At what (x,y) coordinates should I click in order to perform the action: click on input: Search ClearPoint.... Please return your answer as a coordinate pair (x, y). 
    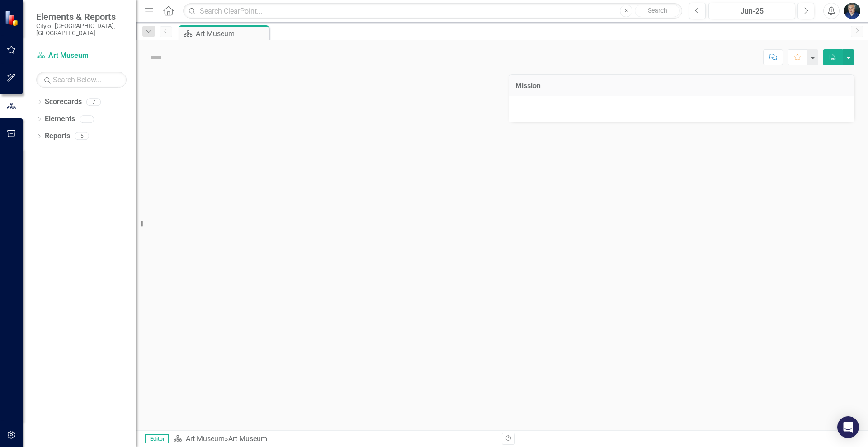
    Looking at the image, I should click on (432, 11).